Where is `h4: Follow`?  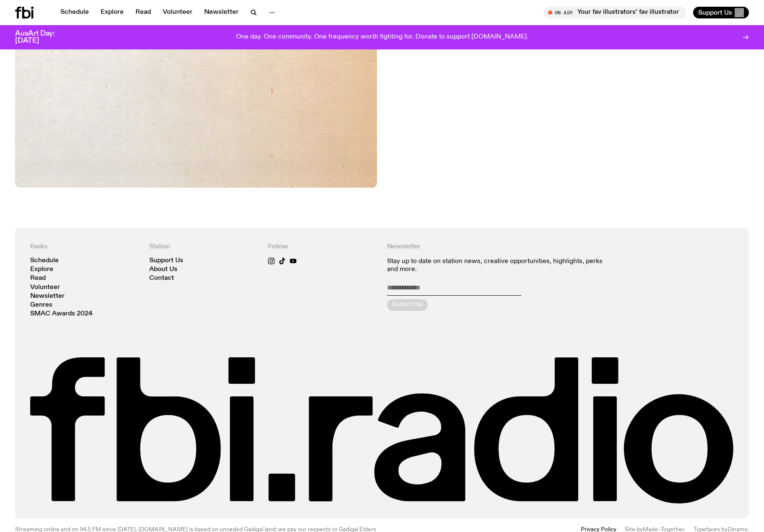 h4: Follow is located at coordinates (322, 247).